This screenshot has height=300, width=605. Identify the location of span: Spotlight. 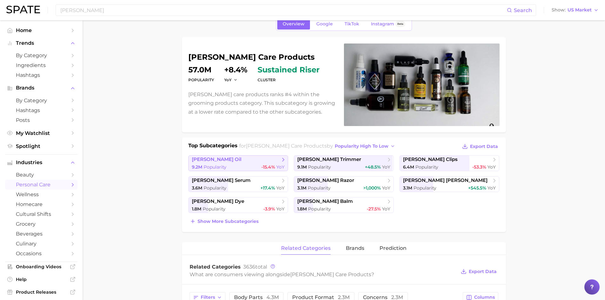
(41, 146).